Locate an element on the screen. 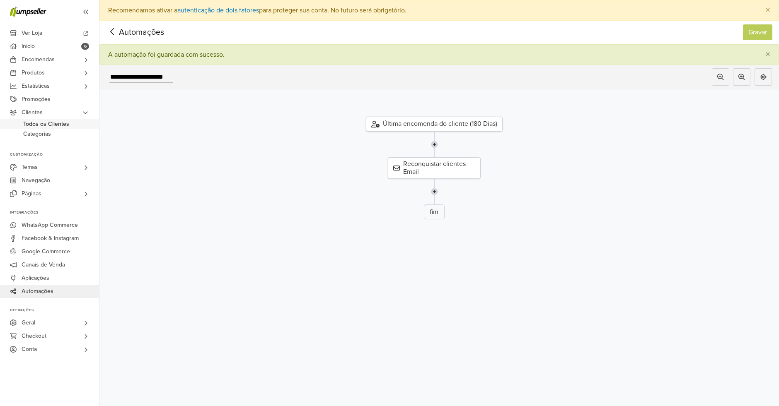 Image resolution: width=779 pixels, height=406 pixels. span: WhatsApp Commerce is located at coordinates (50, 225).